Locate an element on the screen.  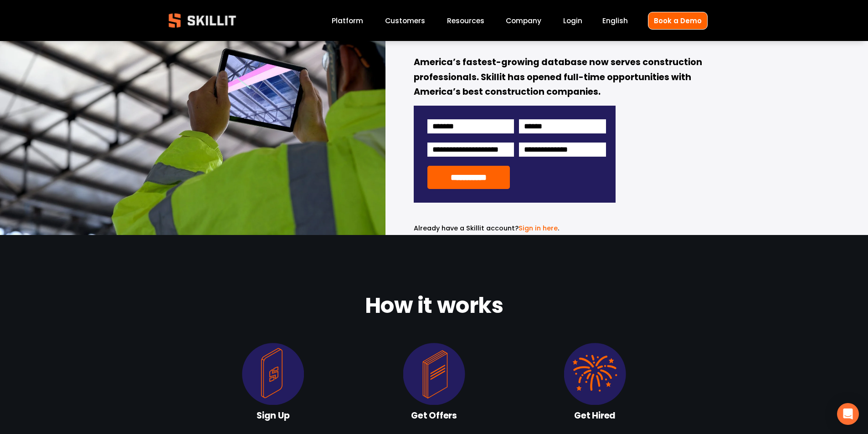
img: Skillit is located at coordinates (202, 20).